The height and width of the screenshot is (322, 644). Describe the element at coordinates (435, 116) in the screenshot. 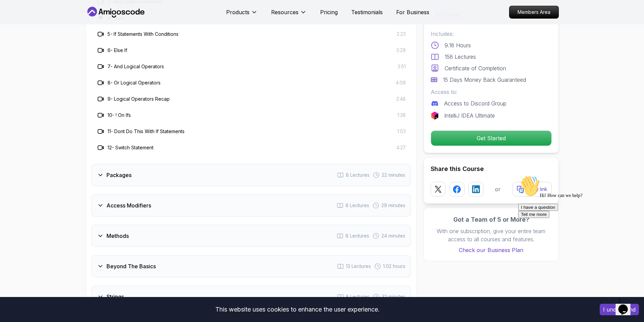

I see `img: jetbrains logo` at that location.